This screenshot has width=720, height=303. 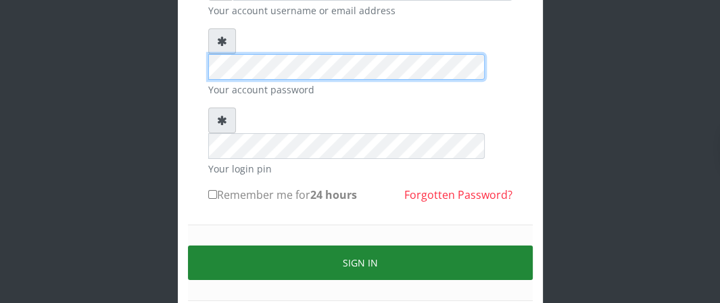 I want to click on button: Sign in, so click(x=360, y=262).